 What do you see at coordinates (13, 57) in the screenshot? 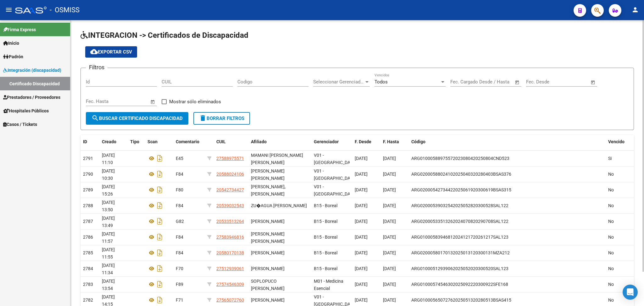
I see `span: Padrón` at bounding box center [13, 57].